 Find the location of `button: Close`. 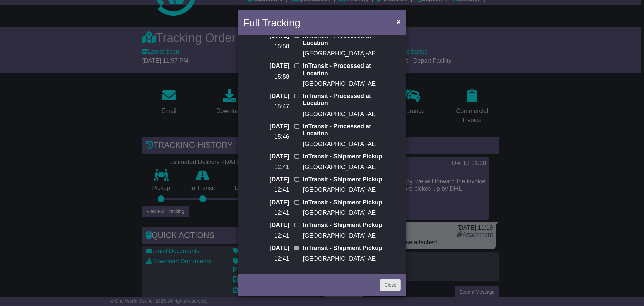

button: Close is located at coordinates (399, 21).